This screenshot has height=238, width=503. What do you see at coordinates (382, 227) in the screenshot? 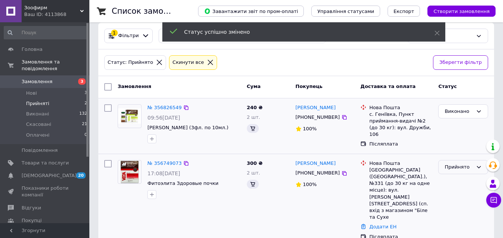
I see `a: Додати ЕН` at bounding box center [382, 227].